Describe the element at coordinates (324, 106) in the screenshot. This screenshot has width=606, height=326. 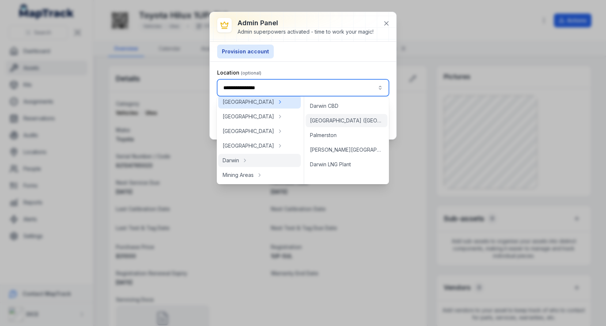
I see `span: Darwin CBD` at that location.